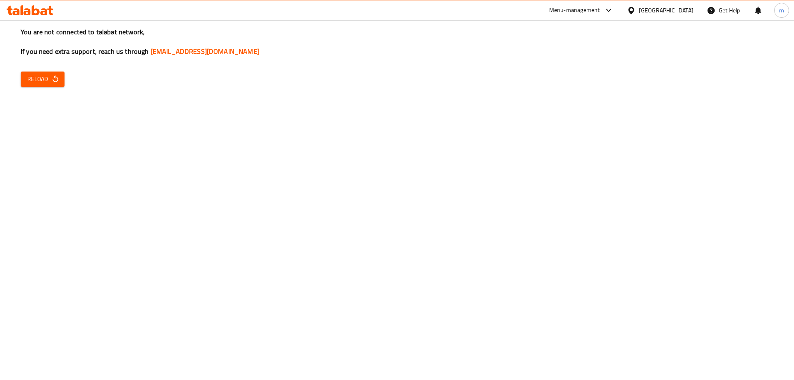  Describe the element at coordinates (43, 79) in the screenshot. I see `button: Reload` at that location.